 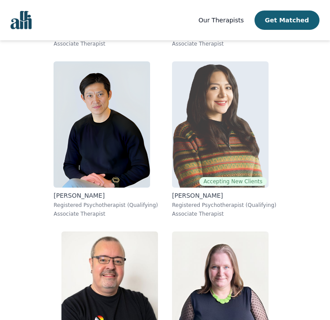 What do you see at coordinates (233, 181) in the screenshot?
I see `span: Accepting New Clients` at bounding box center [233, 181].